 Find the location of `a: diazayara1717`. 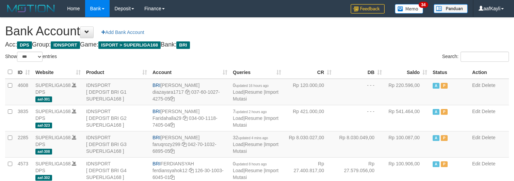

a: diazayara1717 is located at coordinates (168, 92).